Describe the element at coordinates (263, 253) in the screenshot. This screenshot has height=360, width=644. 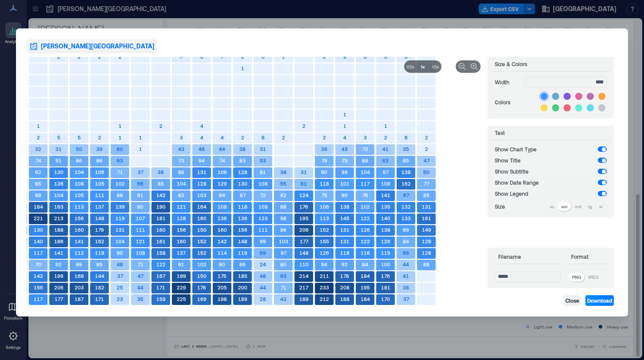
I see `text: 69` at that location.